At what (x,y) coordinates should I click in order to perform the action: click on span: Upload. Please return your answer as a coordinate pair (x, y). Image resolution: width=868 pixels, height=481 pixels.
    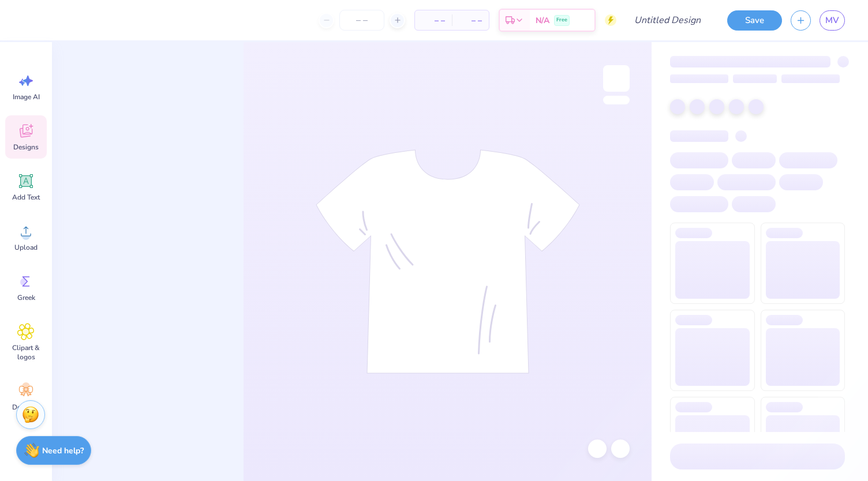
    Looking at the image, I should click on (26, 248).